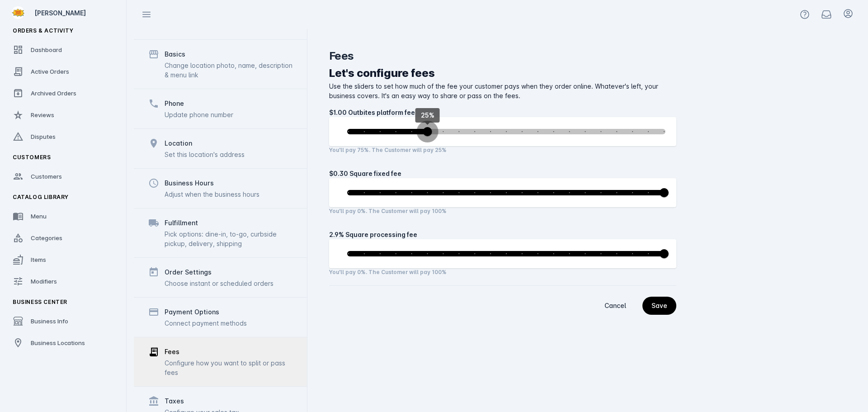  What do you see at coordinates (503, 150) in the screenshot?
I see `div: You'll pay 75%. The Customer will pay 25%` at bounding box center [503, 150].